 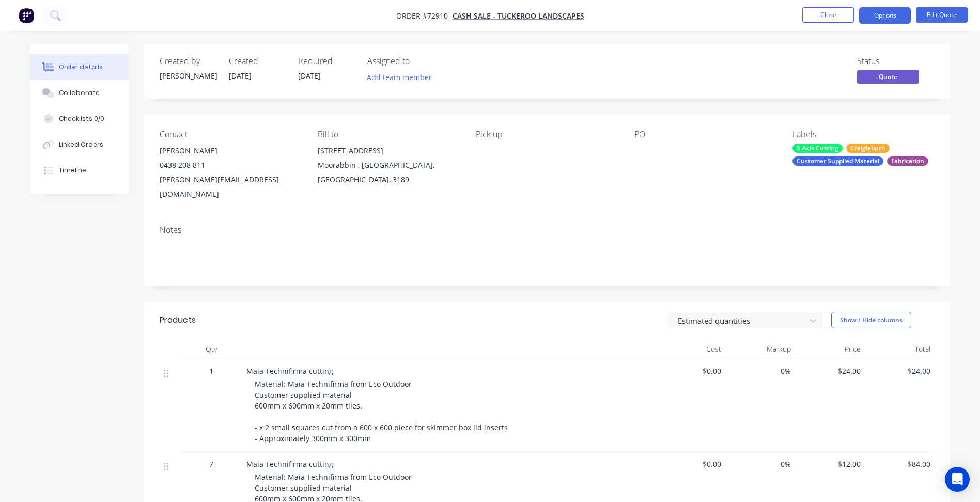 I want to click on div: Cost, so click(x=690, y=349).